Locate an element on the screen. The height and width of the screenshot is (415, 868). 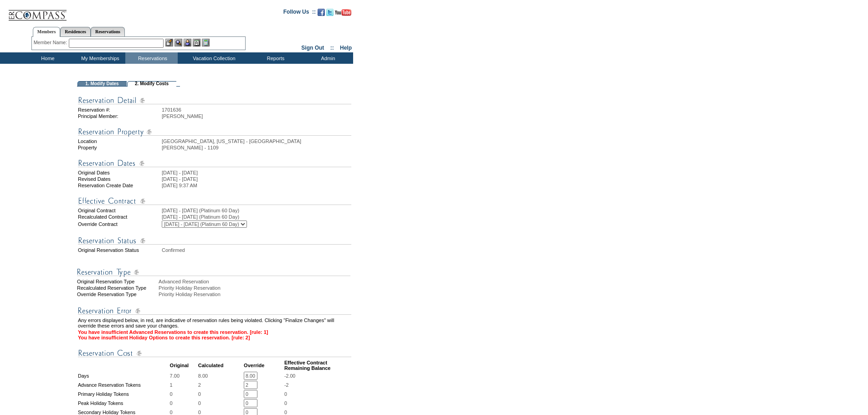
img: b_edit.gif is located at coordinates (169, 42).